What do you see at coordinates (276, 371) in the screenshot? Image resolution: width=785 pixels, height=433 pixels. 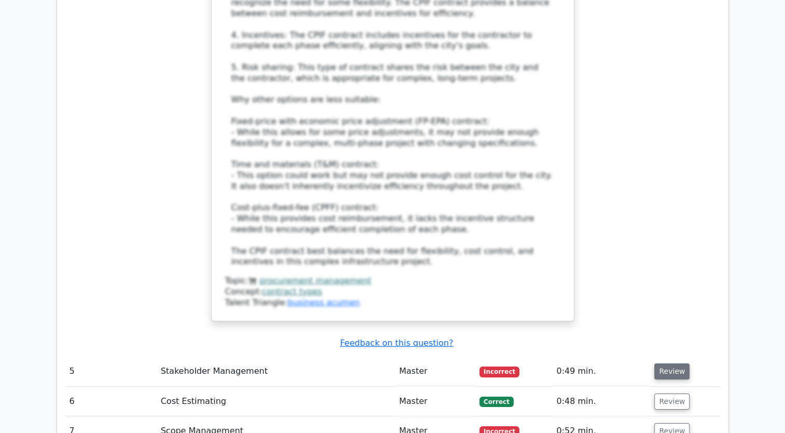 I see `td: Stakeholder Management` at bounding box center [276, 371].